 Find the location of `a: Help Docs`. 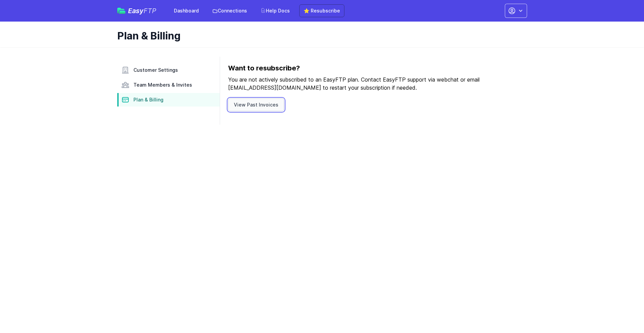

a: Help Docs is located at coordinates (275, 11).